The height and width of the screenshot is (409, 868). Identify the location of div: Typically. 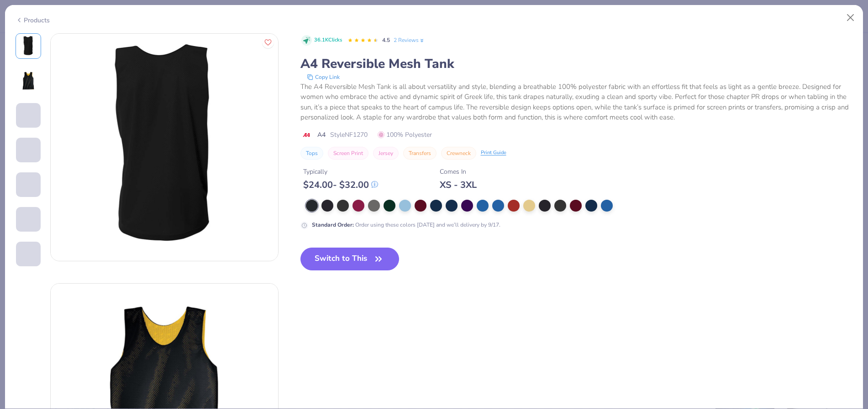
(340, 171).